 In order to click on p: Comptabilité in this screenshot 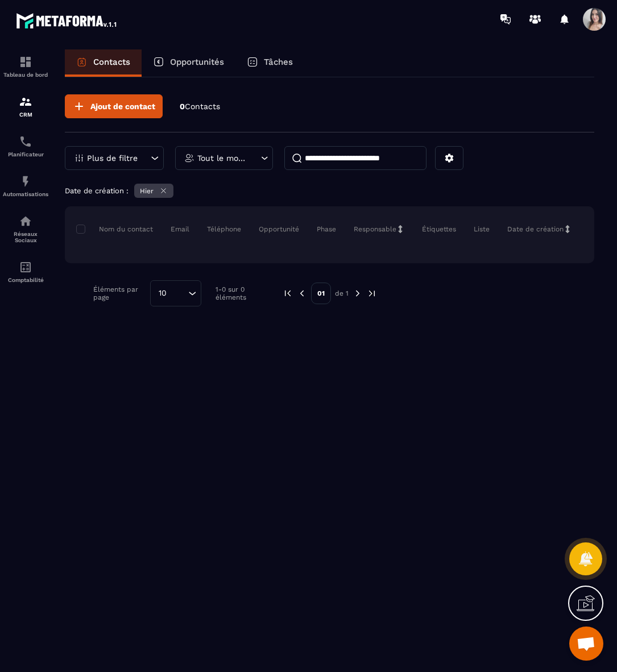, I will do `click(25, 280)`.